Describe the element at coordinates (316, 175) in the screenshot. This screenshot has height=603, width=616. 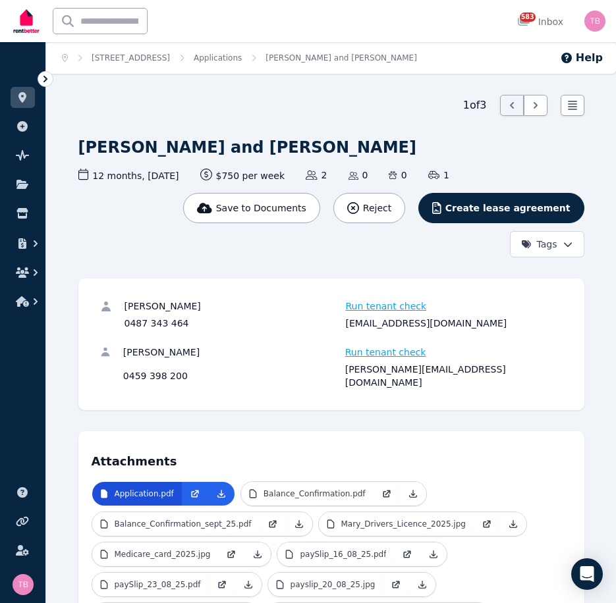
I see `span: 2` at that location.